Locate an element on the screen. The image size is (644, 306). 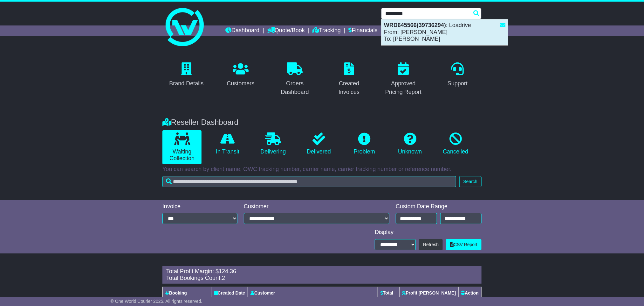
div: Customer is located at coordinates (317, 206).